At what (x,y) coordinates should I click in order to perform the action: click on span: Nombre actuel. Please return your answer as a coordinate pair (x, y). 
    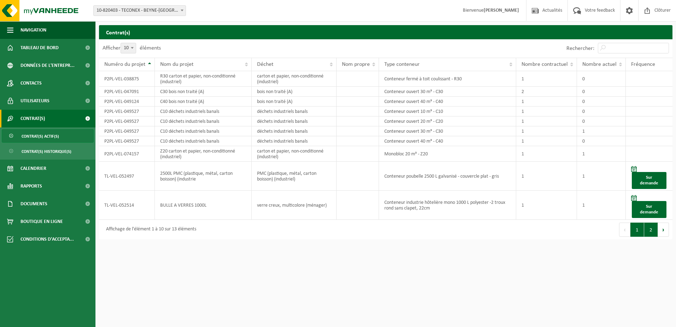
    Looking at the image, I should click on (599, 64).